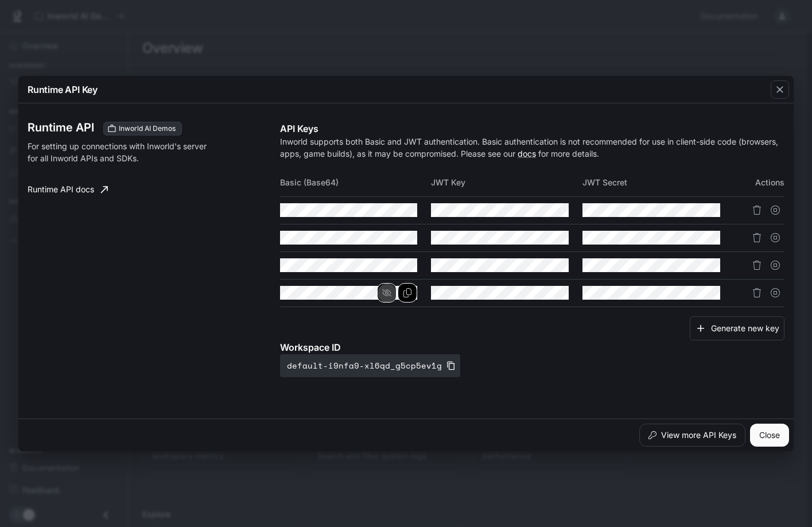  Describe the element at coordinates (370, 365) in the screenshot. I see `button: default-i9nfa9-xl6qd_g5cp5ev1g` at that location.